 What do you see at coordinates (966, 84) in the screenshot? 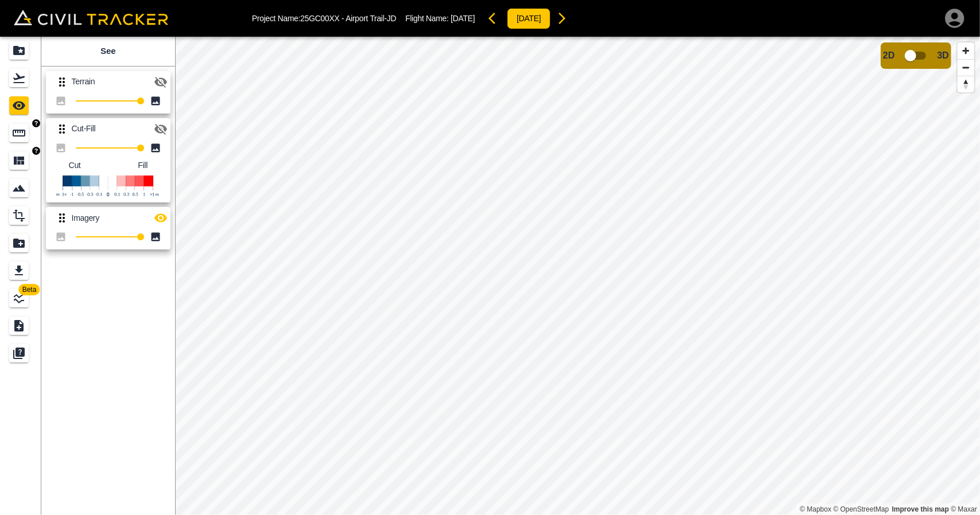
I see `button: Reset bearing to north` at bounding box center [966, 84].